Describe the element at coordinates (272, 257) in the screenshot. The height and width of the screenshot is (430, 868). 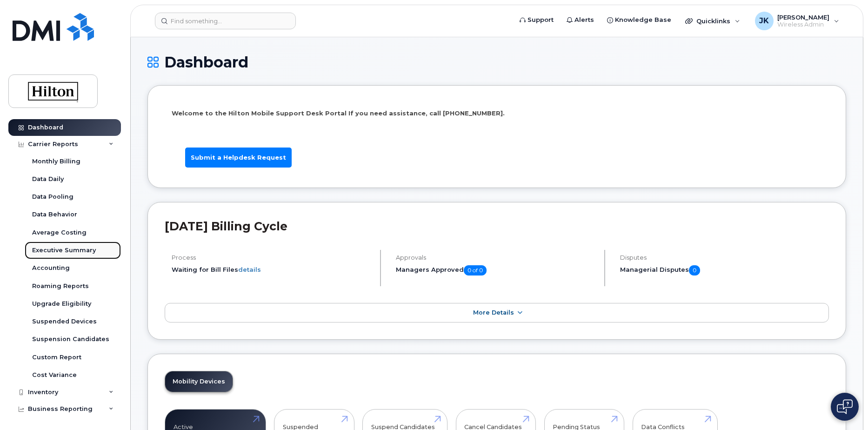
I see `h4: Process` at that location.